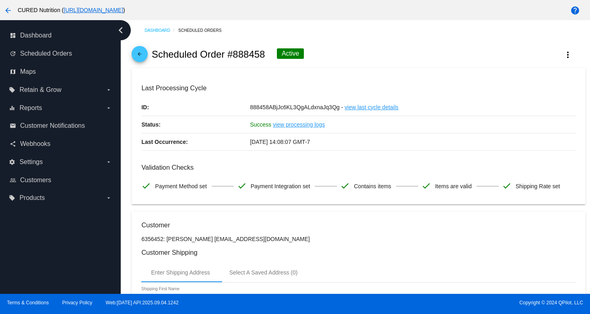 The image size is (590, 314). What do you see at coordinates (12, 108) in the screenshot?
I see `i: equalizer` at bounding box center [12, 108].